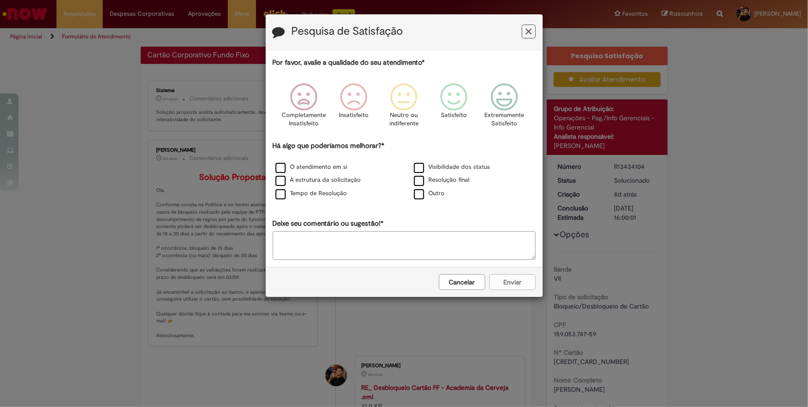  I want to click on p: Satisfeito, so click(454, 115).